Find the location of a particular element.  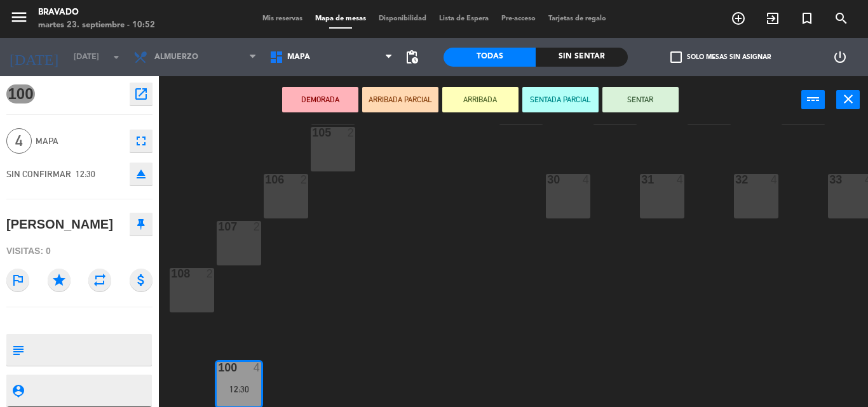

button: ARRIBADA PARCIAL is located at coordinates (400, 99).